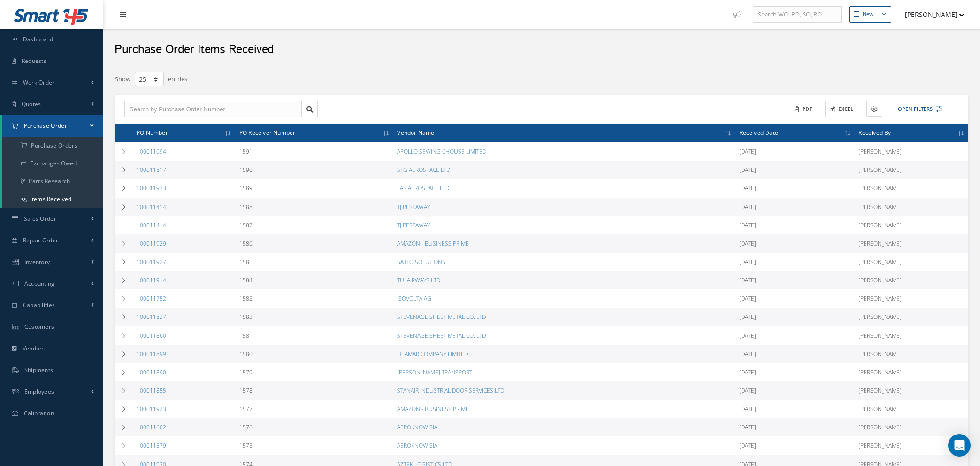  What do you see at coordinates (53, 146) in the screenshot?
I see `a: Purchase Orders` at bounding box center [53, 146].